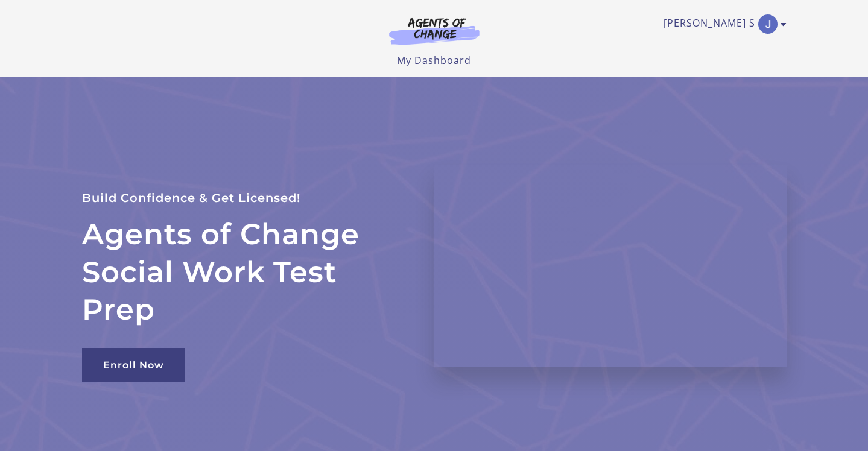  What do you see at coordinates (133, 365) in the screenshot?
I see `a: Enroll Now` at bounding box center [133, 365].